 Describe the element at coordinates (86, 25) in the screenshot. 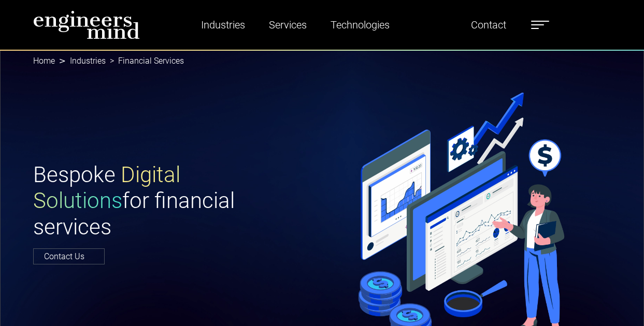

I see `img: logo` at that location.